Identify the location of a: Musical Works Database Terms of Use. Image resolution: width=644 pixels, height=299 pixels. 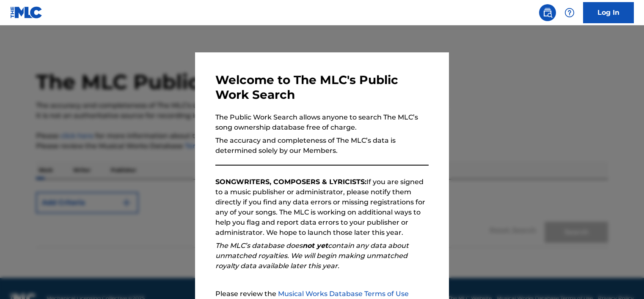
(343, 294).